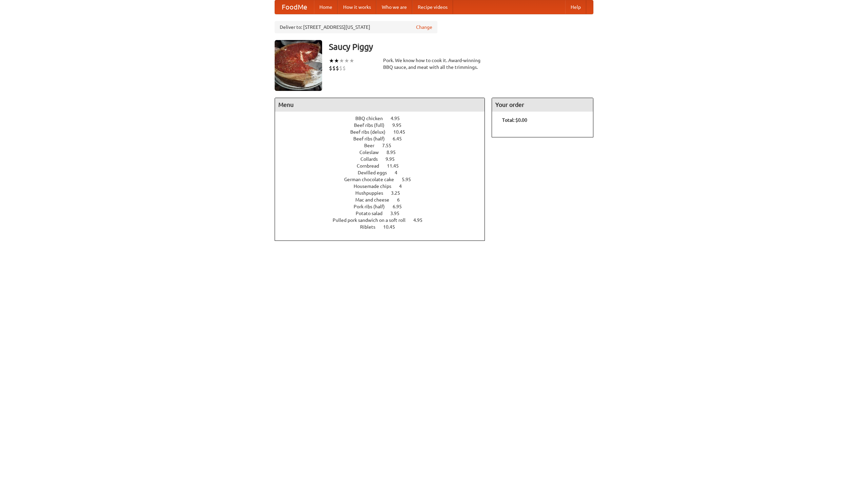 This screenshot has width=868, height=480. What do you see at coordinates (399, 192) in the screenshot?
I see `span: 3.25` at bounding box center [399, 192].